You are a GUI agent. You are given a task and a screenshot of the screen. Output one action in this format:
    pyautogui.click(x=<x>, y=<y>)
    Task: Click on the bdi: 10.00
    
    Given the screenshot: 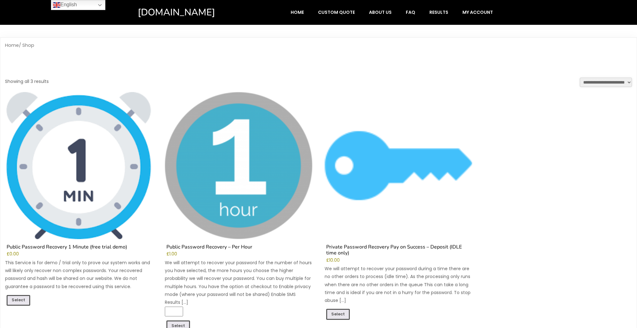 What is the action you would take?
    pyautogui.click(x=333, y=260)
    